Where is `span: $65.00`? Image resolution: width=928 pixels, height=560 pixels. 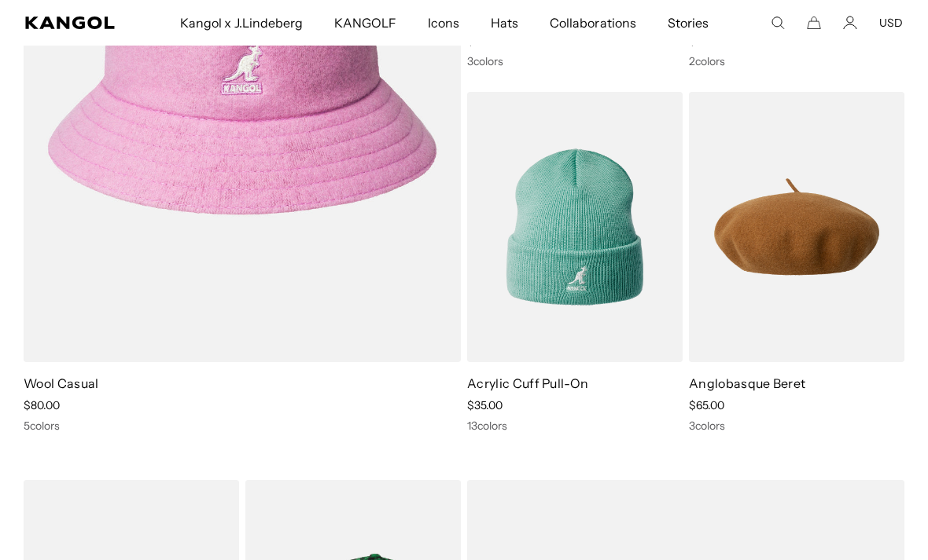
span: $65.00 is located at coordinates (706, 406).